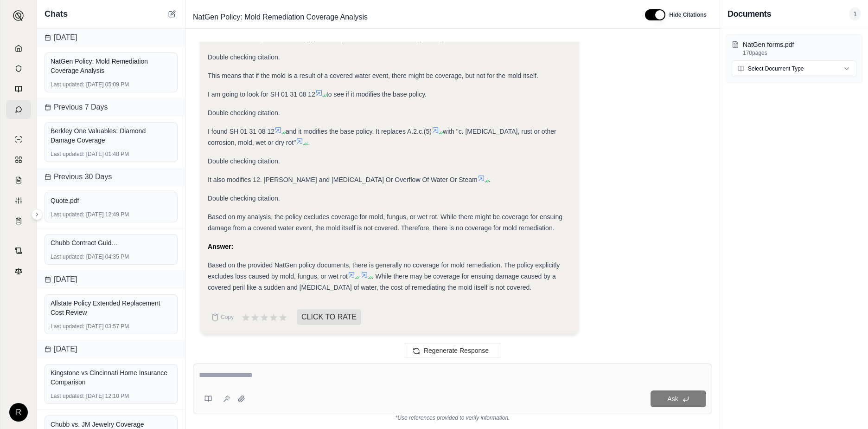 The image size is (868, 429). I want to click on a: Policy Comparisons, so click(18, 160).